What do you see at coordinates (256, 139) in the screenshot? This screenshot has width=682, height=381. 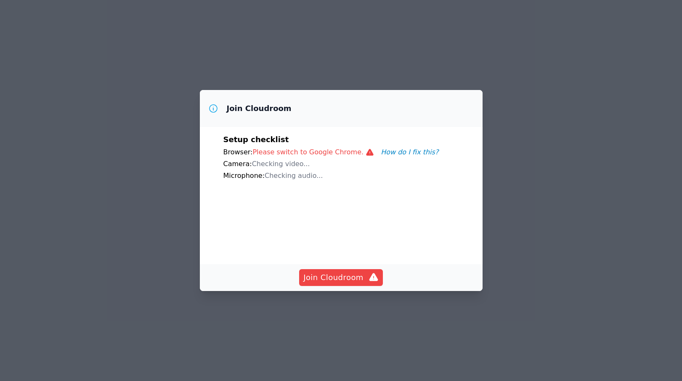 I see `span: Setup checklist` at bounding box center [256, 139].